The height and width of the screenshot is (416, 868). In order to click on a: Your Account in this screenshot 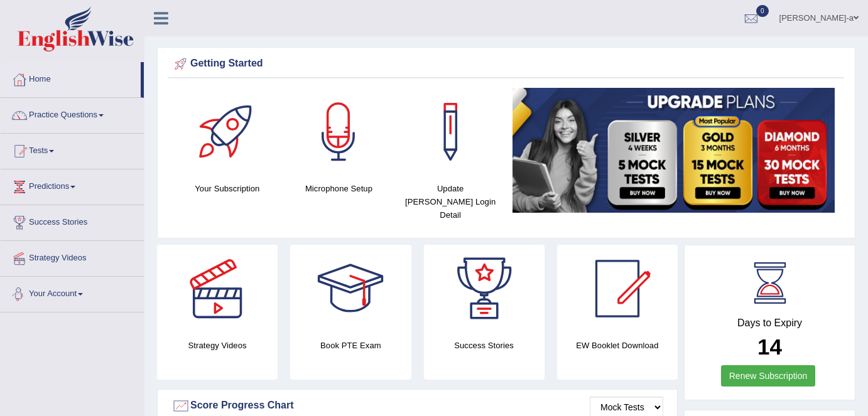, I will do `click(72, 292)`.